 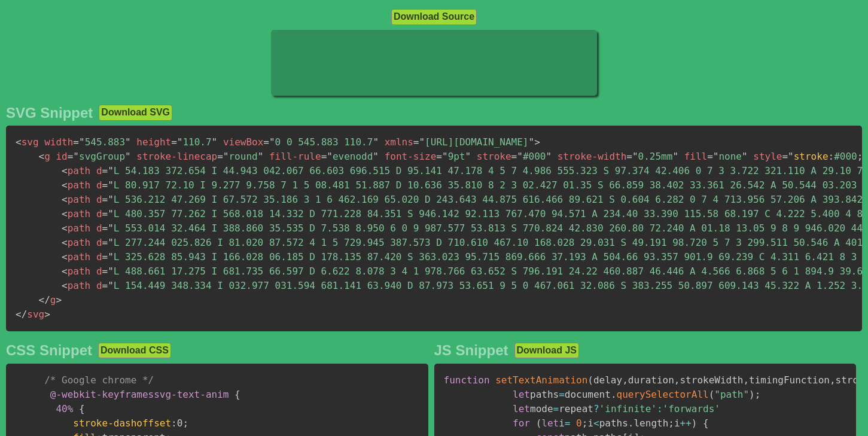 I want to click on span: height, so click(x=154, y=142).